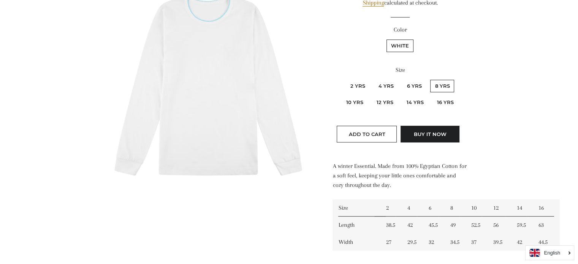 This screenshot has height=264, width=578. What do you see at coordinates (399, 30) in the screenshot?
I see `label: Color` at bounding box center [399, 30].